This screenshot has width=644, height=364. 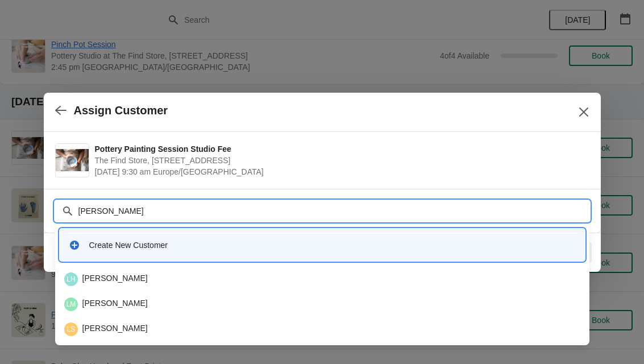 What do you see at coordinates (121, 110) in the screenshot?
I see `h2: Assign Customer` at bounding box center [121, 110].